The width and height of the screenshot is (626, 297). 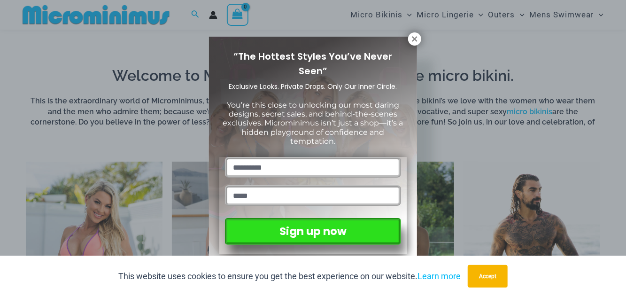 What do you see at coordinates (487, 276) in the screenshot?
I see `button: Accept` at bounding box center [487, 276].